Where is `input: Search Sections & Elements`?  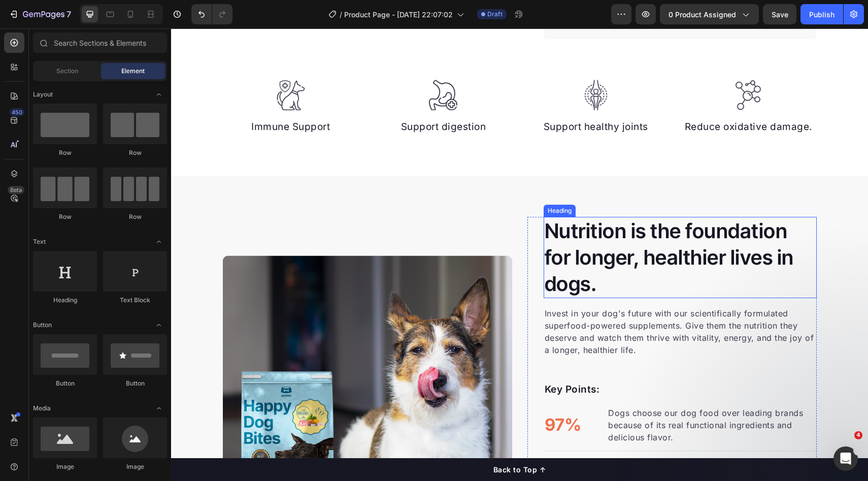 input: Search Sections & Elements is located at coordinates (100, 43).